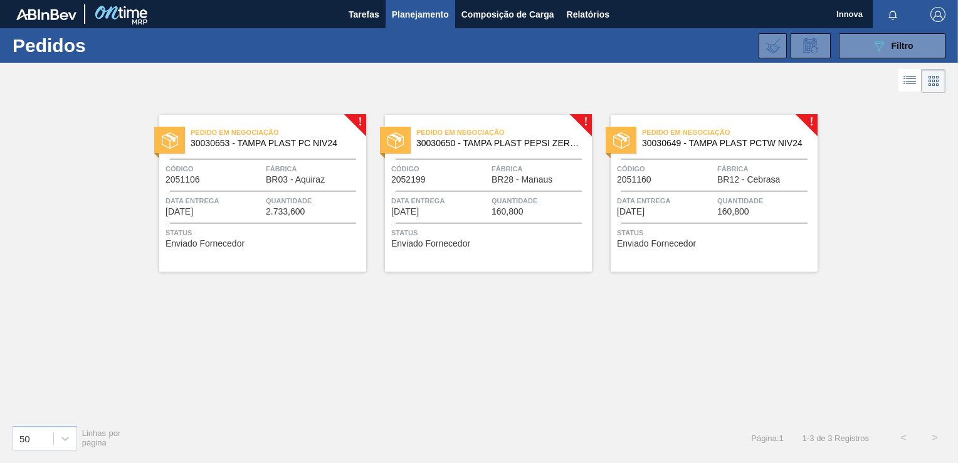  Describe the element at coordinates (810, 46) in the screenshot. I see `div: Solicitação de Revisão de Pedidos` at that location.